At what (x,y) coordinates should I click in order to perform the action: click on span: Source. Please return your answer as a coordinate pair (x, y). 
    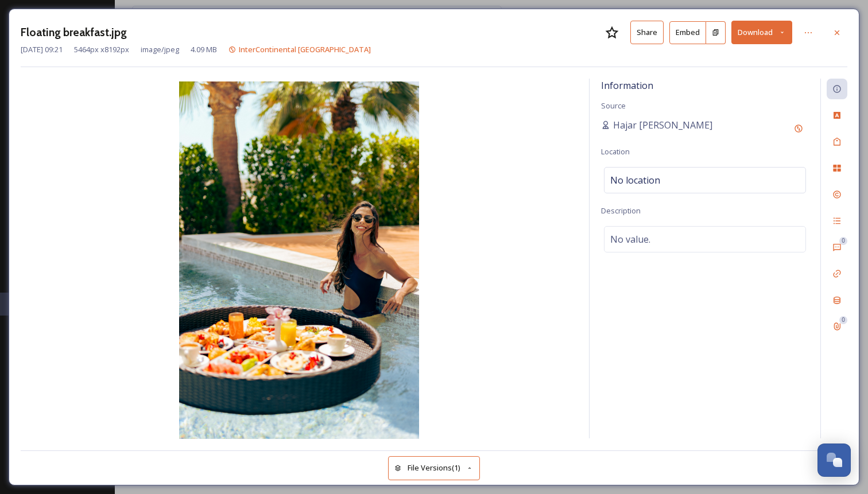
    Looking at the image, I should click on (613, 106).